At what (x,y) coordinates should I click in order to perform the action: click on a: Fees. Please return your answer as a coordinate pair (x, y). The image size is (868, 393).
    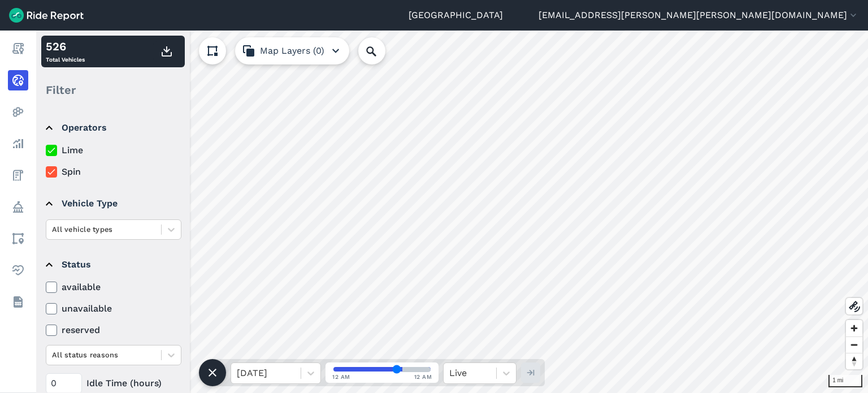
    Looking at the image, I should click on (18, 175).